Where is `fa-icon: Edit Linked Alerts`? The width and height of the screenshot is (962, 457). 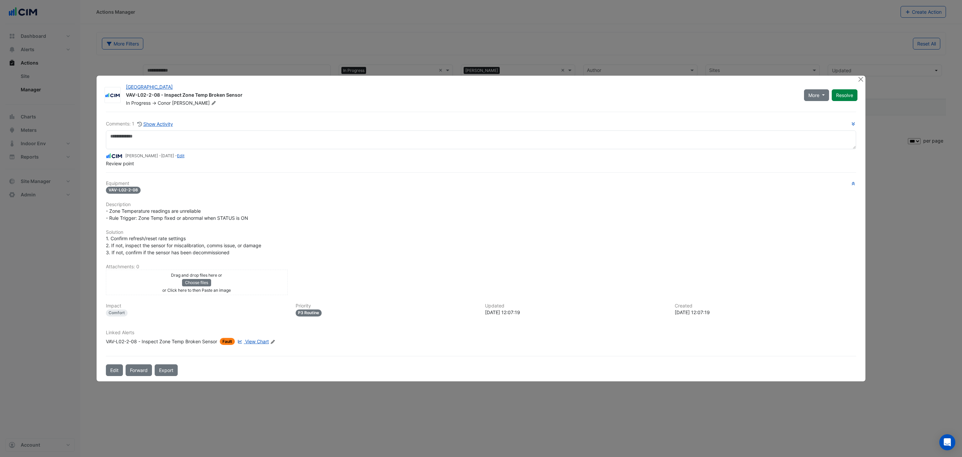 fa-icon: Edit Linked Alerts is located at coordinates (273, 341).